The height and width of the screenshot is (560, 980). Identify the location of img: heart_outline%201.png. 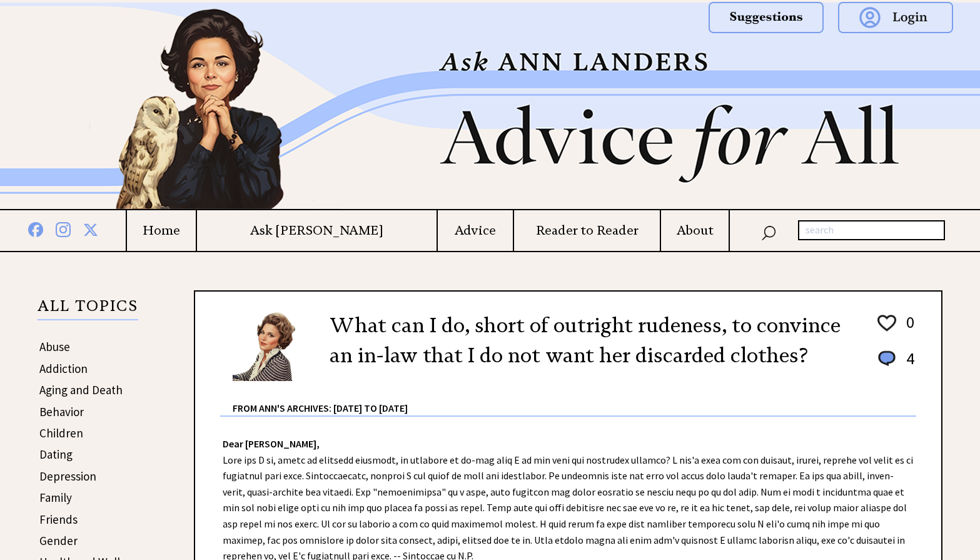
(887, 323).